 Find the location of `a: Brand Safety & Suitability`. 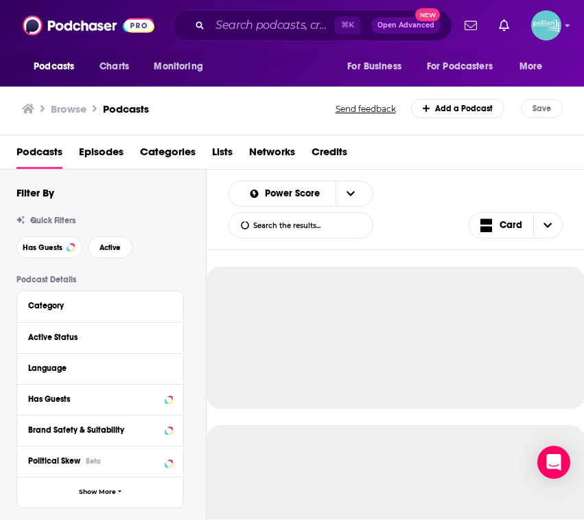

a: Brand Safety & Suitability is located at coordinates (100, 429).